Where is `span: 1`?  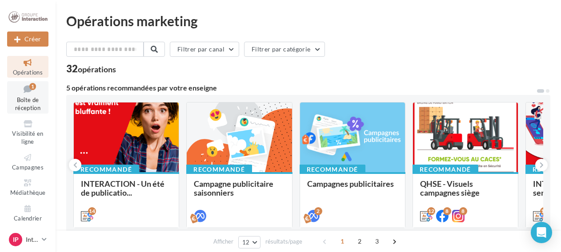
span: 1 is located at coordinates (342, 242).